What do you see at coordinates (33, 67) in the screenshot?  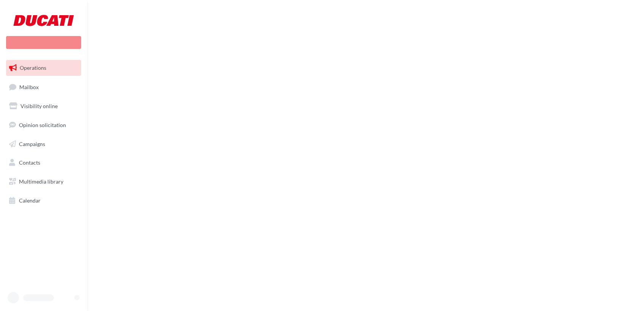 I see `span: Operations` at bounding box center [33, 67].